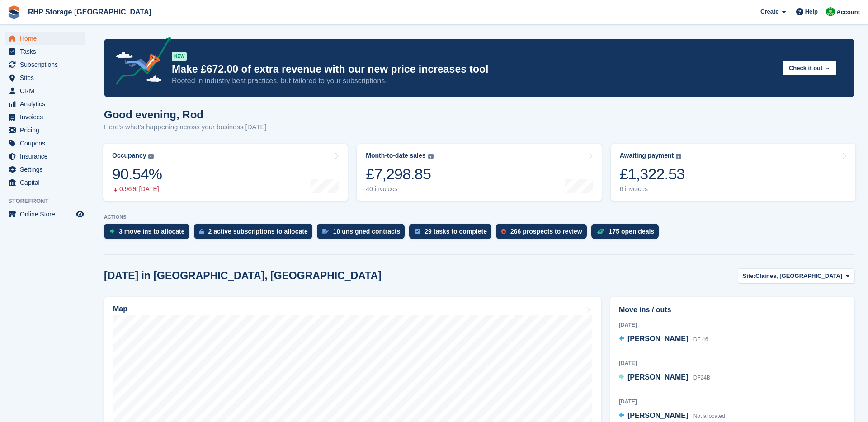  What do you see at coordinates (652, 189) in the screenshot?
I see `div: 6 invoices` at bounding box center [652, 189].